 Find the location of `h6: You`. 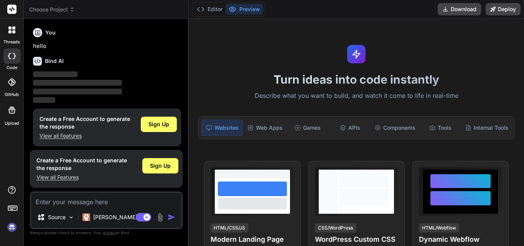

h6: You is located at coordinates (50, 33).